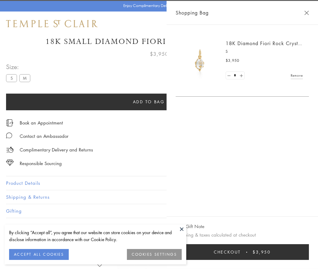 This screenshot has width=318, height=269. Describe the element at coordinates (41, 123) in the screenshot. I see `a: Book an Appointment` at that location.